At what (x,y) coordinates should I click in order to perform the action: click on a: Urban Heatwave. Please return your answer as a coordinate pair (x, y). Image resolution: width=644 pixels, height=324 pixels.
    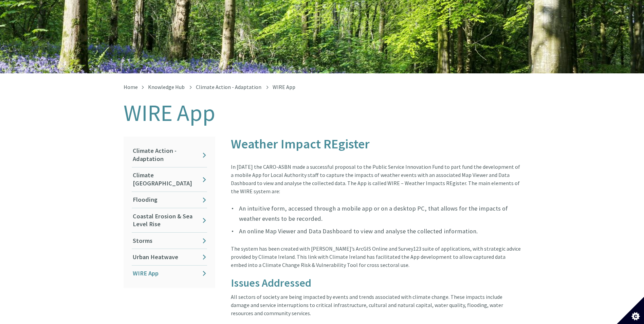
    Looking at the image, I should click on (170, 257).